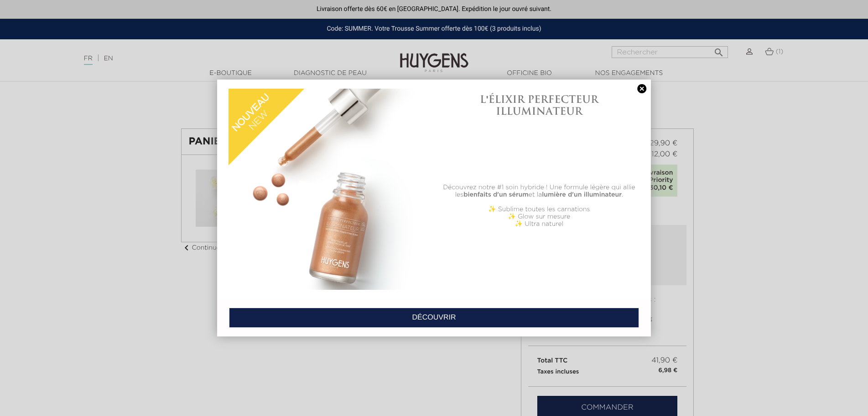 Image resolution: width=868 pixels, height=416 pixels. I want to click on b: lumière d'un illuminateur, so click(582, 194).